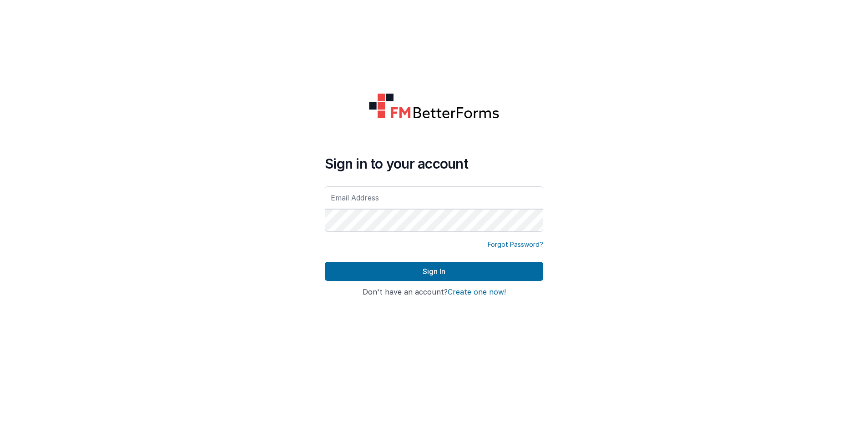 This screenshot has width=868, height=440. What do you see at coordinates (434, 271) in the screenshot?
I see `button: Sign In` at bounding box center [434, 271].